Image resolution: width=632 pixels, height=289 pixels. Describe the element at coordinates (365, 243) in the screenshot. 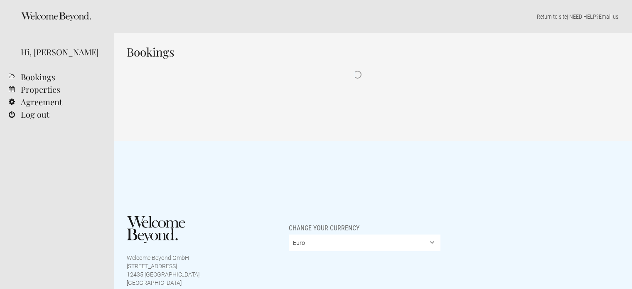

I see `select: Change your currency` at that location.